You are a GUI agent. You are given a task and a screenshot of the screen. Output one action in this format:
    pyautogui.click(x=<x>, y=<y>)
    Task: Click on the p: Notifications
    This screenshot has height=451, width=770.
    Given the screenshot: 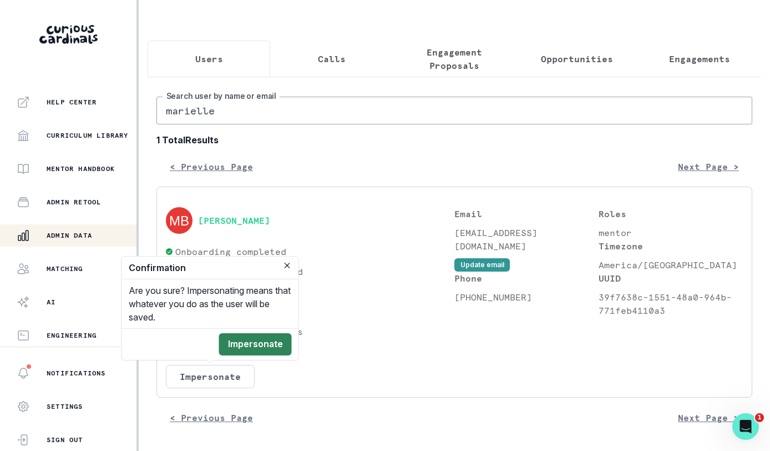 What is the action you would take?
    pyautogui.click(x=76, y=373)
    